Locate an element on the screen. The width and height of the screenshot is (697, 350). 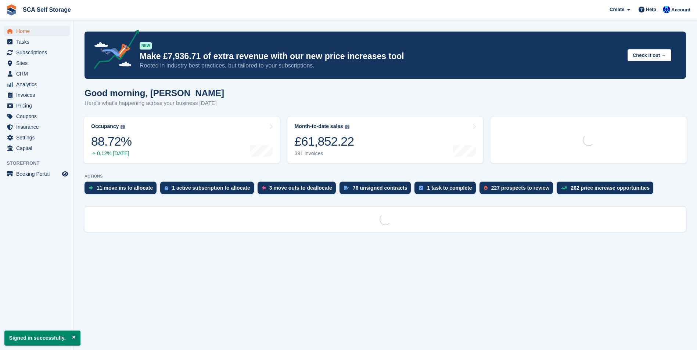
div: 227 prospects to review is located at coordinates (520, 188).